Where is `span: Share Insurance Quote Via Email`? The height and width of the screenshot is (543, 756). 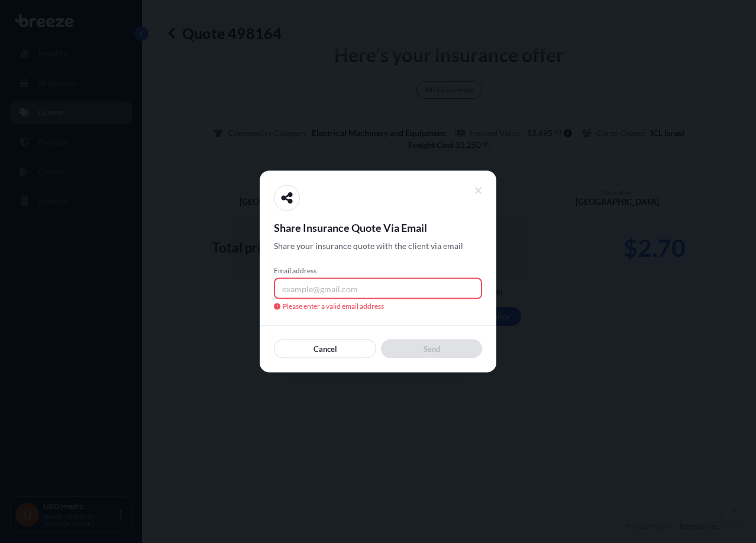
span: Share Insurance Quote Via Email is located at coordinates (378, 227).